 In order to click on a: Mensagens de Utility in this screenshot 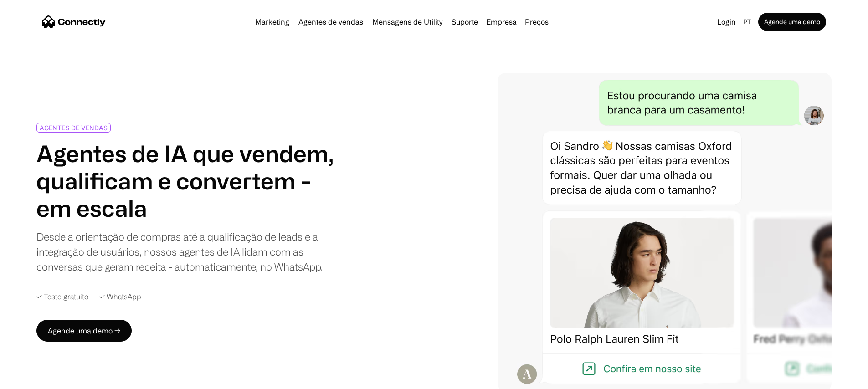, I will do `click(407, 22)`.